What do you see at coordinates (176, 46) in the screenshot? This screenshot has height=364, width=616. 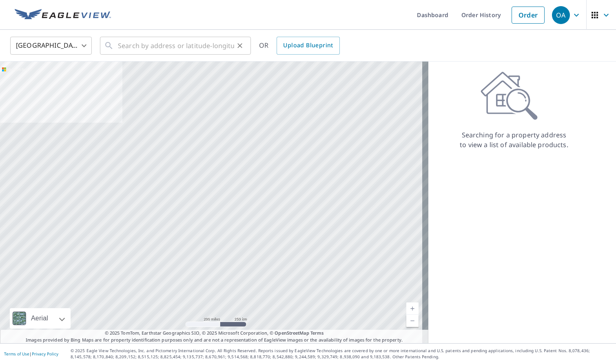 I see `input: Search by address or latitude-longitude` at bounding box center [176, 46].